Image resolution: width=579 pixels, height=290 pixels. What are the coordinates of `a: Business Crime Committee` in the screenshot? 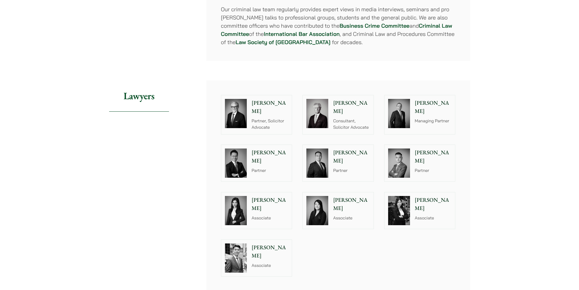 It's located at (375, 26).